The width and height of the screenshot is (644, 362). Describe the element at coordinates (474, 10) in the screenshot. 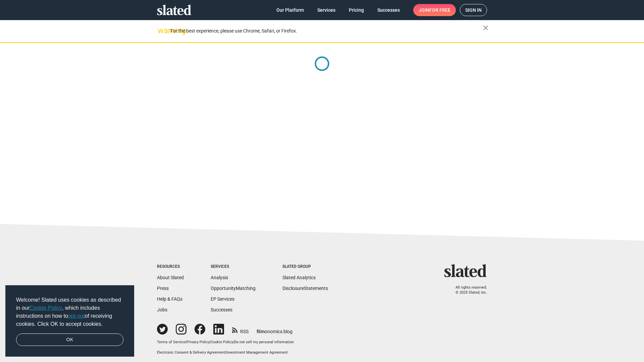

I see `a: Sign in` at that location.